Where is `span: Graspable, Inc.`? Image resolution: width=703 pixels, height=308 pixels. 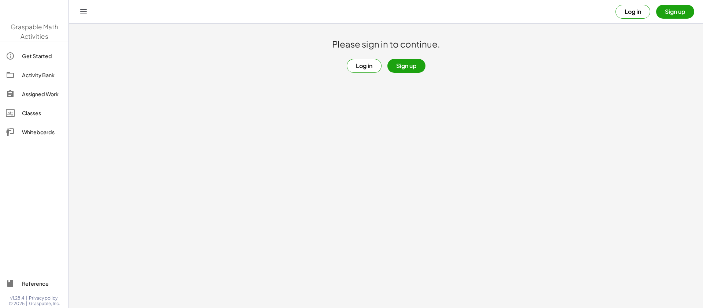 span: Graspable, Inc. is located at coordinates (44, 304).